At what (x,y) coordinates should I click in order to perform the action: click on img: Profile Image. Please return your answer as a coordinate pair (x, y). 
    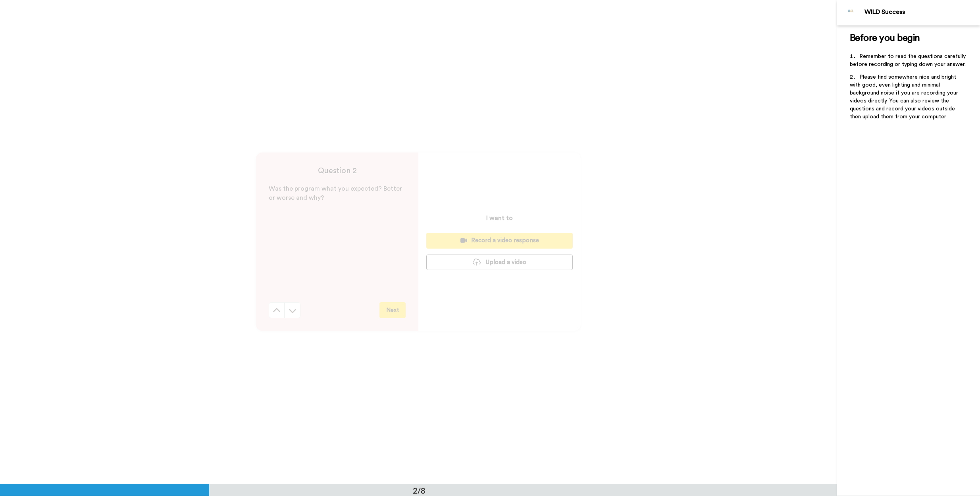
    Looking at the image, I should click on (851, 13).